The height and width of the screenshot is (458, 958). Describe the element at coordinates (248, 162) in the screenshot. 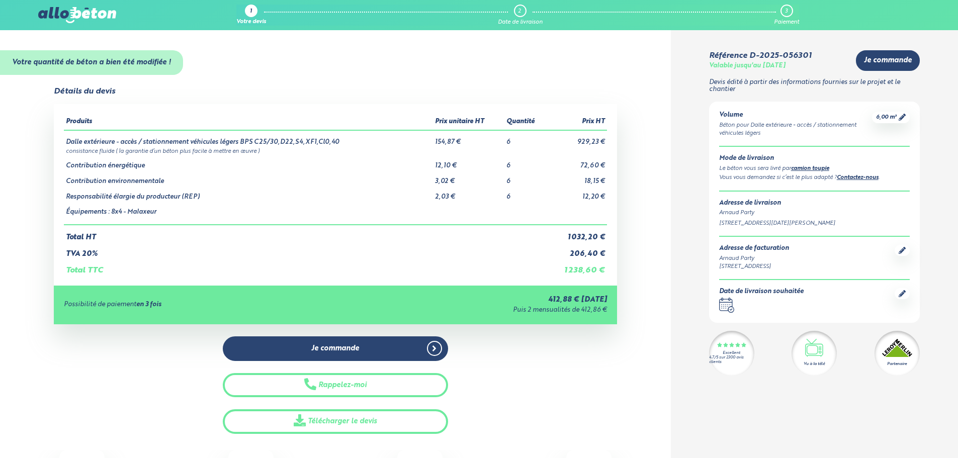

I see `td: Contribution énergétique` at that location.